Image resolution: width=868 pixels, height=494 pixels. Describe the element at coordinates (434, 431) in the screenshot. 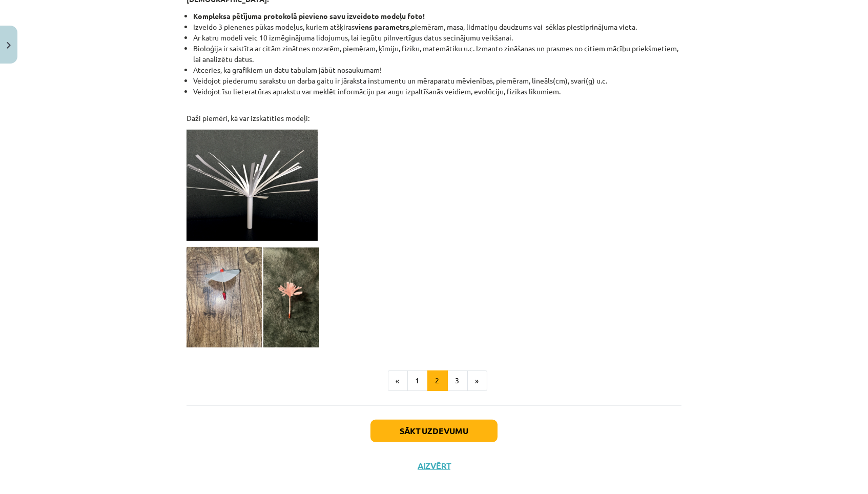

I see `button: Sākt uzdevumu` at that location.